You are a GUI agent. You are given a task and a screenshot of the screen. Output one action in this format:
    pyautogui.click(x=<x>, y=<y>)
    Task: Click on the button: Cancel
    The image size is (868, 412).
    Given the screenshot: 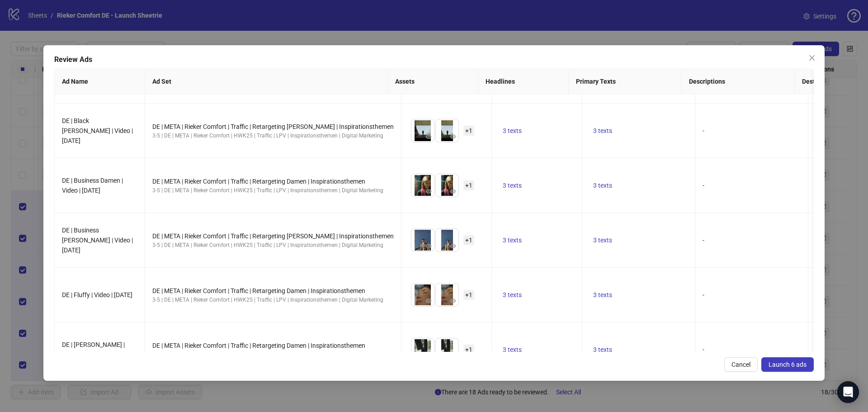 What is the action you would take?
    pyautogui.click(x=741, y=365)
    